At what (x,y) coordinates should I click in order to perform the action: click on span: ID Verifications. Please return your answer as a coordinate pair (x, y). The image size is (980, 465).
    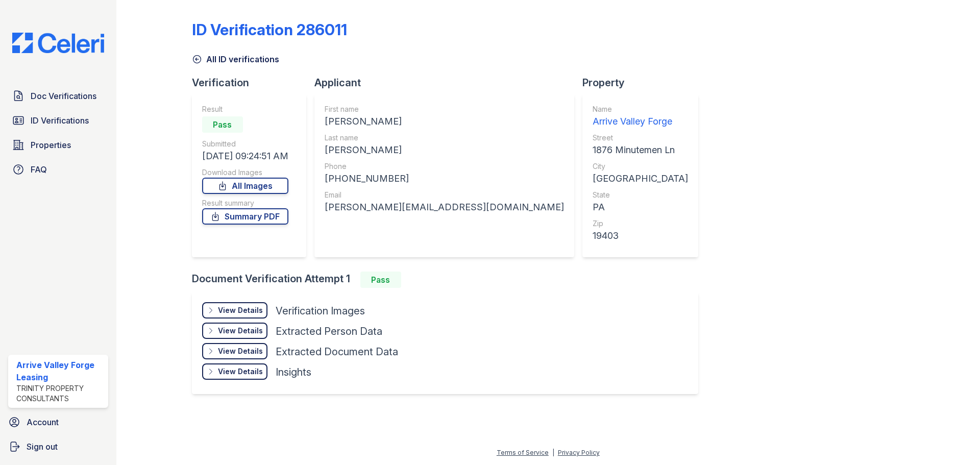
    Looking at the image, I should click on (60, 121).